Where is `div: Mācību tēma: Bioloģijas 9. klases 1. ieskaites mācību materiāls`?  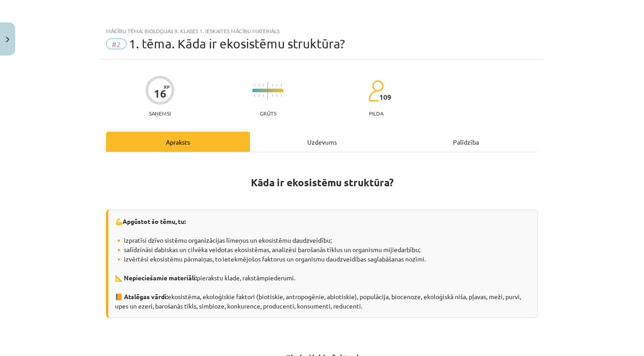 div: Mācību tēma: Bioloģijas 9. klases 1. ieskaites mācību materiāls is located at coordinates (322, 31).